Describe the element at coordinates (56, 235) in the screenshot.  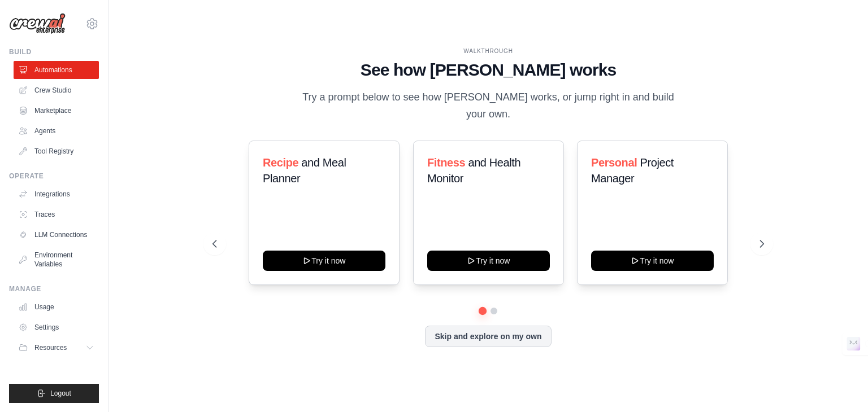
I see `a: LLM Connections` at that location.